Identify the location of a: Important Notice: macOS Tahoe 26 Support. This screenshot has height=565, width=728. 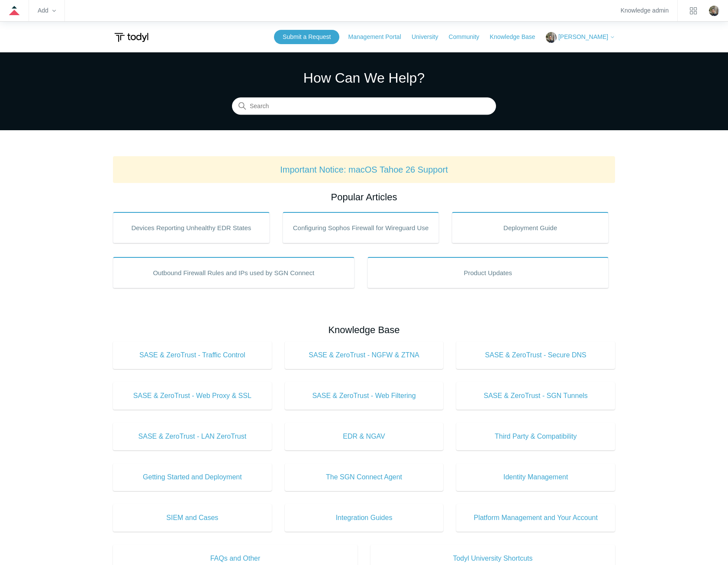
(364, 170).